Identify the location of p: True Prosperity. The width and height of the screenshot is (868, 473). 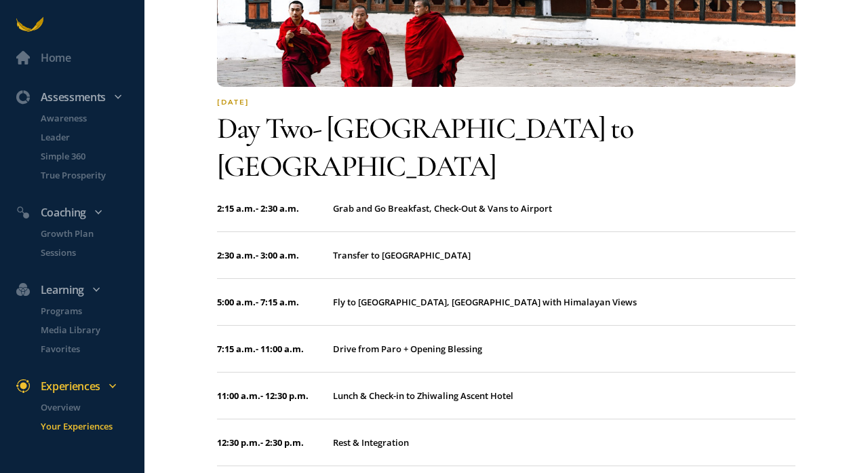
(90, 175).